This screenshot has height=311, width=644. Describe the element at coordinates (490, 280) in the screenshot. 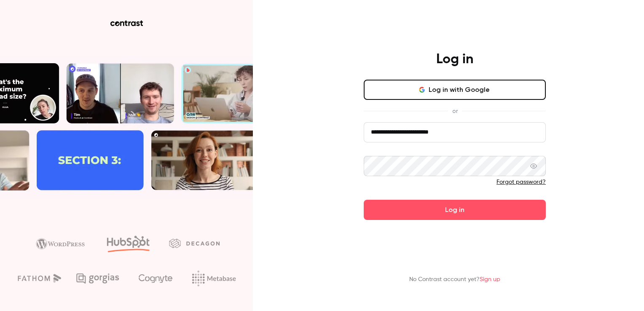

I see `a: Sign up` at that location.